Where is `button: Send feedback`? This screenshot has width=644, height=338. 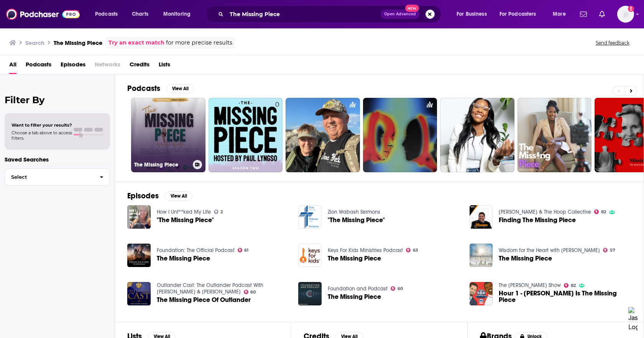 button: Send feedback is located at coordinates (613, 43).